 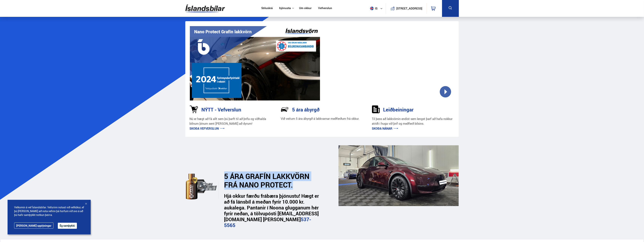 What do you see at coordinates (223, 32) in the screenshot?
I see `h1: Nano Protect Grafín lakkvörn` at bounding box center [223, 32].